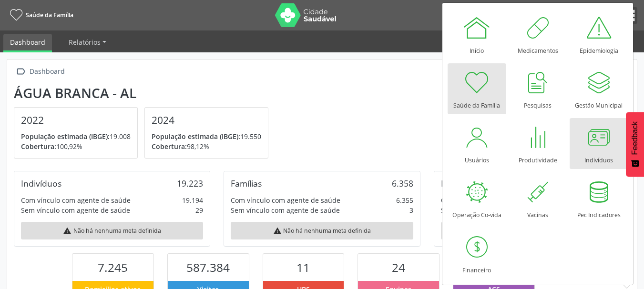 The width and height of the screenshot is (644, 289). I want to click on a:  Dashboard, so click(40, 72).